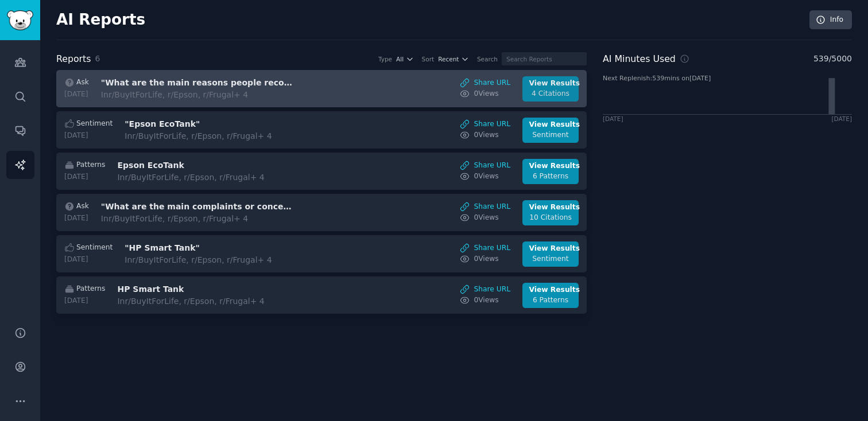 This screenshot has height=421, width=868. Describe the element at coordinates (221, 124) in the screenshot. I see `h3: "Epson EcoTank"` at that location.